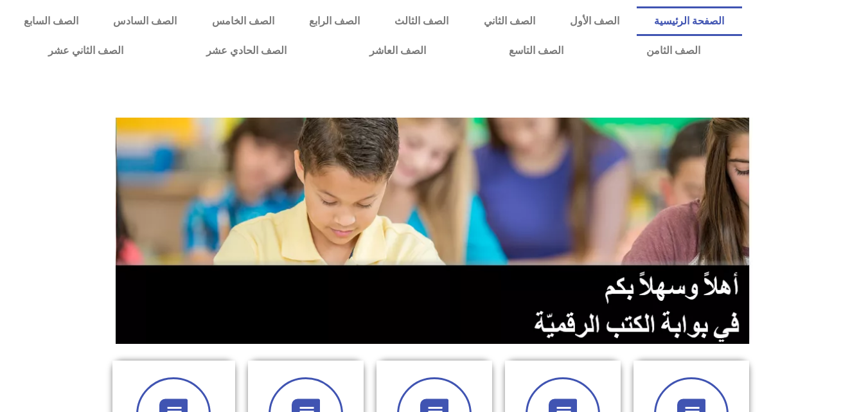  What do you see at coordinates (397, 51) in the screenshot?
I see `a: الصف العاشر` at bounding box center [397, 51].